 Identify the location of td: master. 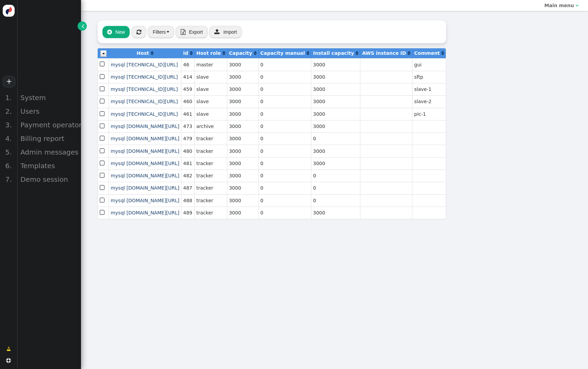
(211, 64).